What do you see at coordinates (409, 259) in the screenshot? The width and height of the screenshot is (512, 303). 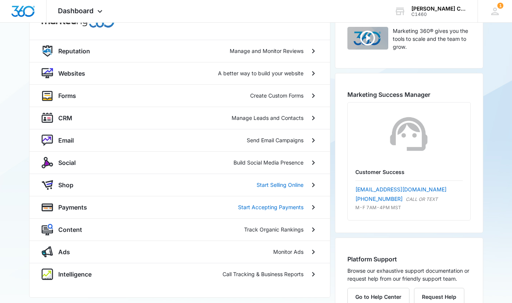 I see `h2: Platform Support` at bounding box center [409, 259].